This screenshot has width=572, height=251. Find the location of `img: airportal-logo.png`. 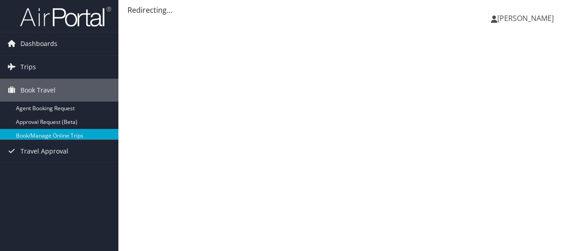

img: airportal-logo.png is located at coordinates (66, 16).